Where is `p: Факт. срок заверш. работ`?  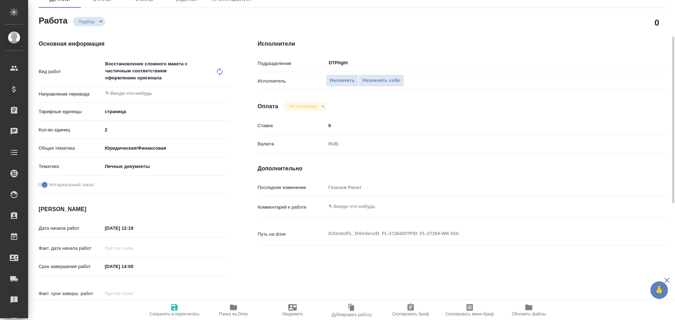 p: Факт. срок заверш. работ is located at coordinates (70, 294).